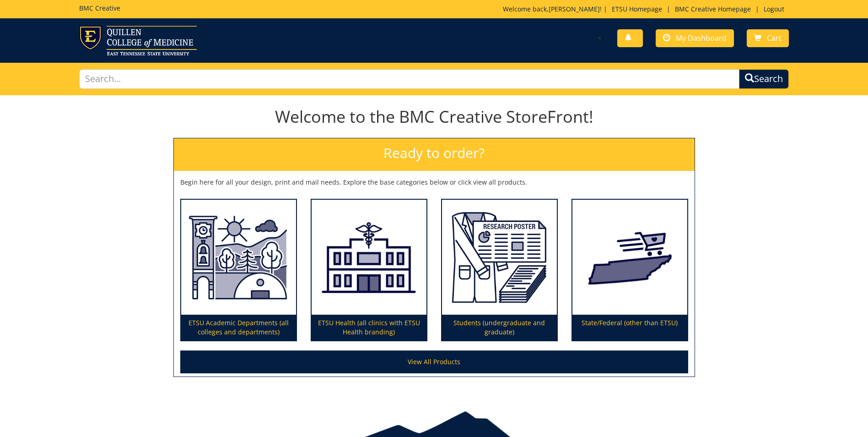 Image resolution: width=868 pixels, height=437 pixels. What do you see at coordinates (764, 79) in the screenshot?
I see `button: Search` at bounding box center [764, 79].